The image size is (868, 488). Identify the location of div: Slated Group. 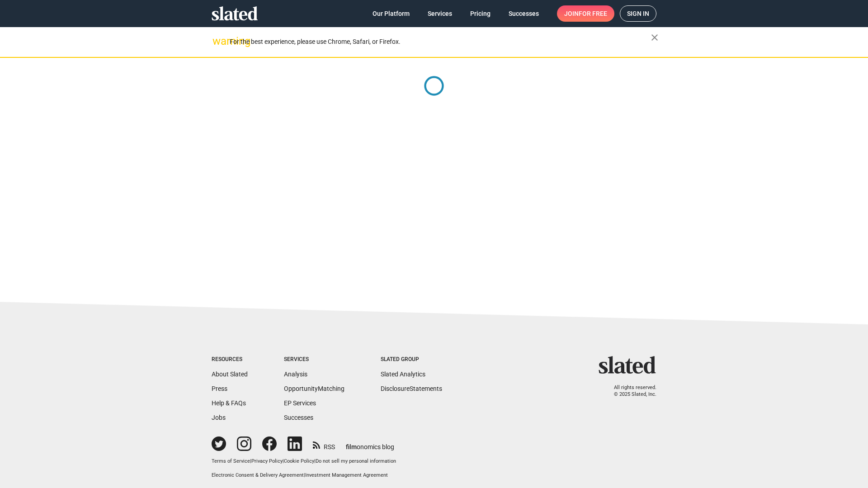
(412, 360).